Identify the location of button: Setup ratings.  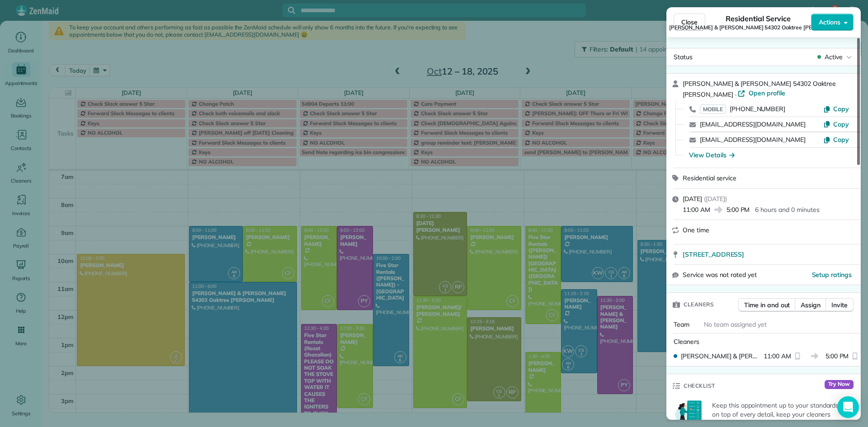
(831, 275).